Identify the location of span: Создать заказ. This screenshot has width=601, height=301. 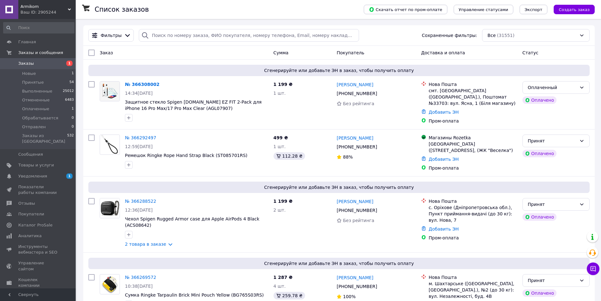
(574, 9).